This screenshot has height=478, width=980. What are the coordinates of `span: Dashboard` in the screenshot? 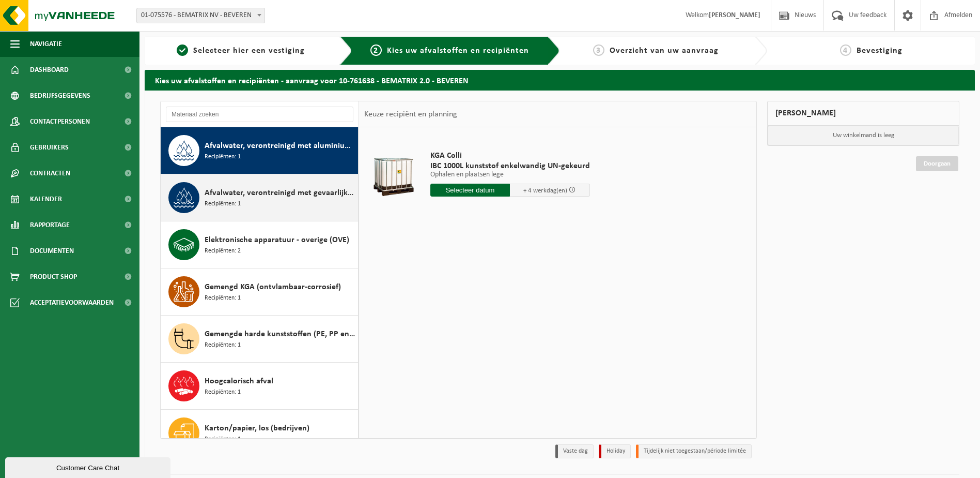 It's located at (49, 69).